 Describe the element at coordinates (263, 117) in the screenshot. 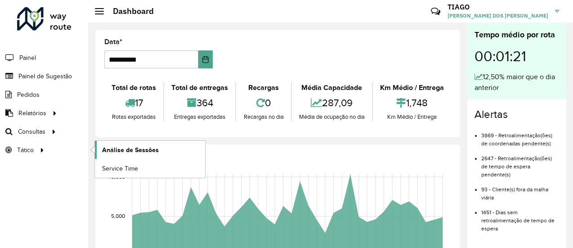

I see `div: Recargas no dia` at that location.